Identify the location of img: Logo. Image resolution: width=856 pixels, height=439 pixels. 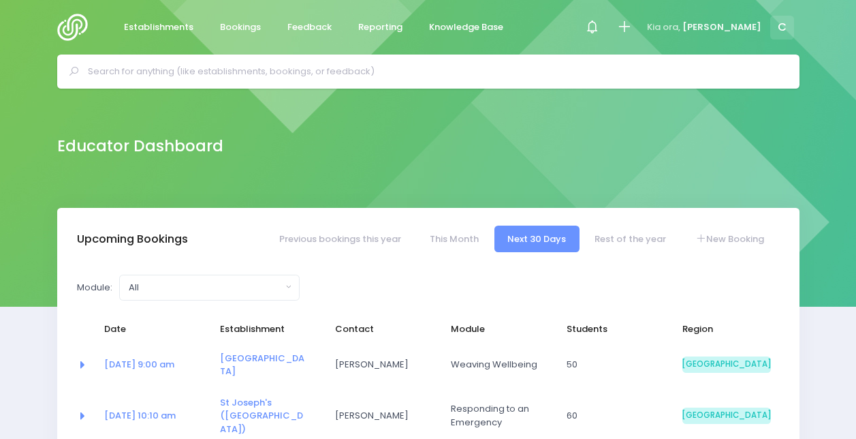
(76, 27).